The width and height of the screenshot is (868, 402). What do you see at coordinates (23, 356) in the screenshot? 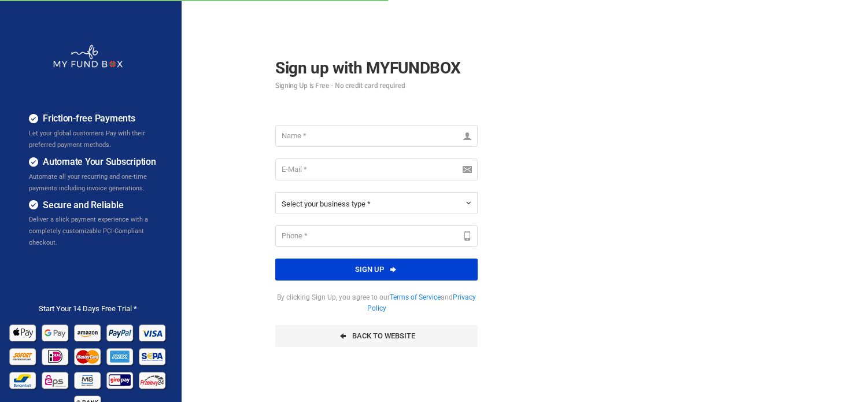
I see `img: Sofort Pay` at bounding box center [23, 356].